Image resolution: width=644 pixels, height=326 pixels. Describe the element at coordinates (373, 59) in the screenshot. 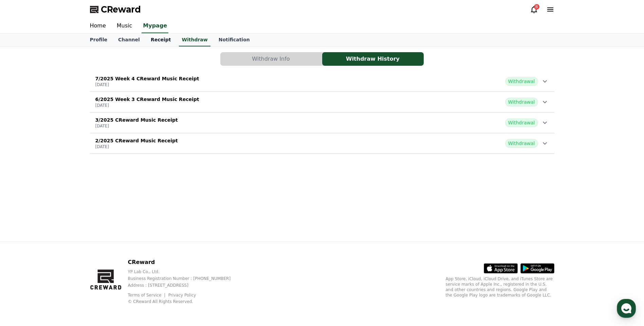

I see `a: Withdraw History` at that location.